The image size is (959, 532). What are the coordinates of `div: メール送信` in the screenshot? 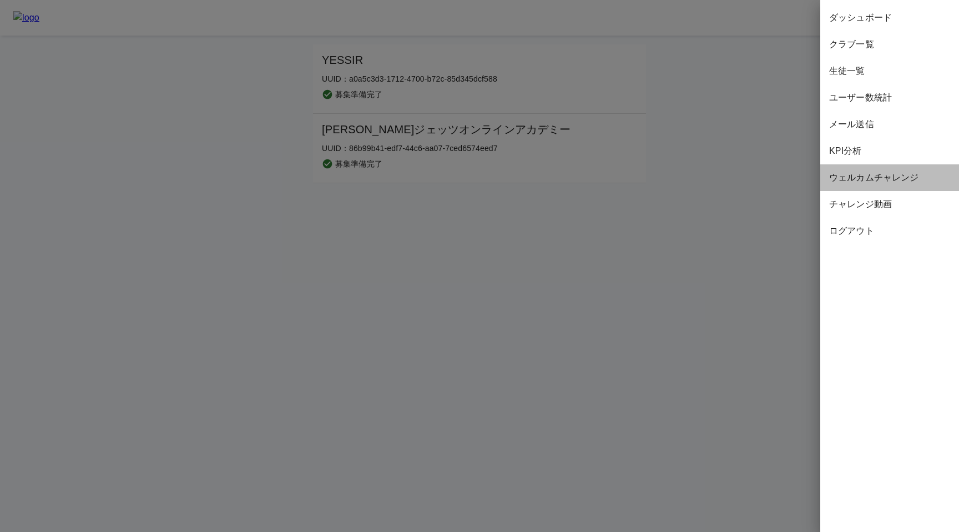 It's located at (890, 124).